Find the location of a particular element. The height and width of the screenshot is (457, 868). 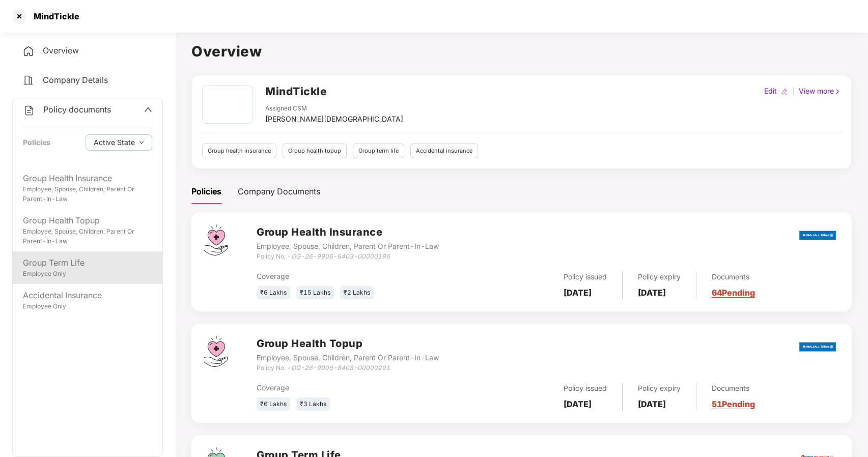

div: Group Health Topup is located at coordinates (87, 220).